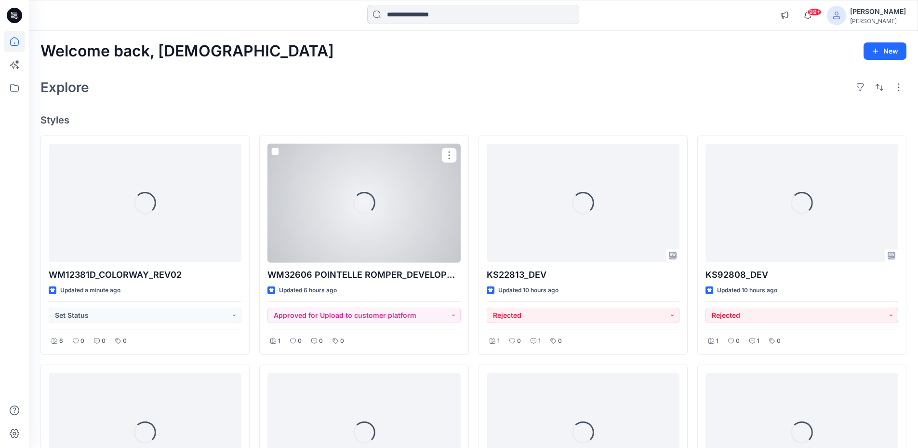  Describe the element at coordinates (473, 120) in the screenshot. I see `h4: Styles` at that location.